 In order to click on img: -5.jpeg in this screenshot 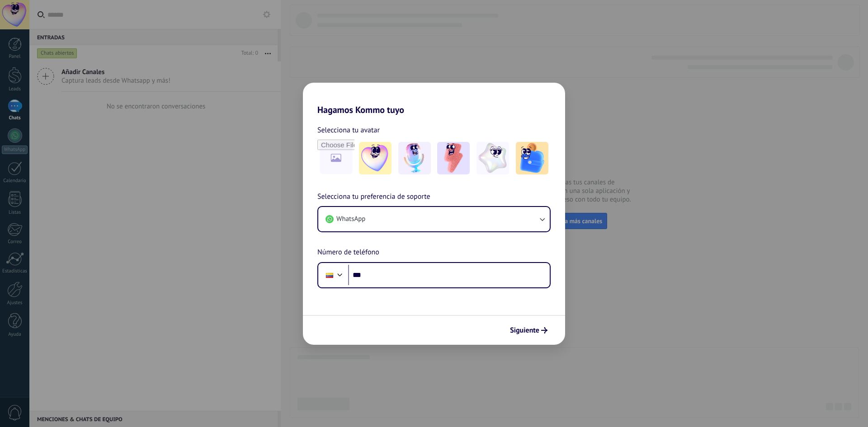, I will do `click(532, 158)`.